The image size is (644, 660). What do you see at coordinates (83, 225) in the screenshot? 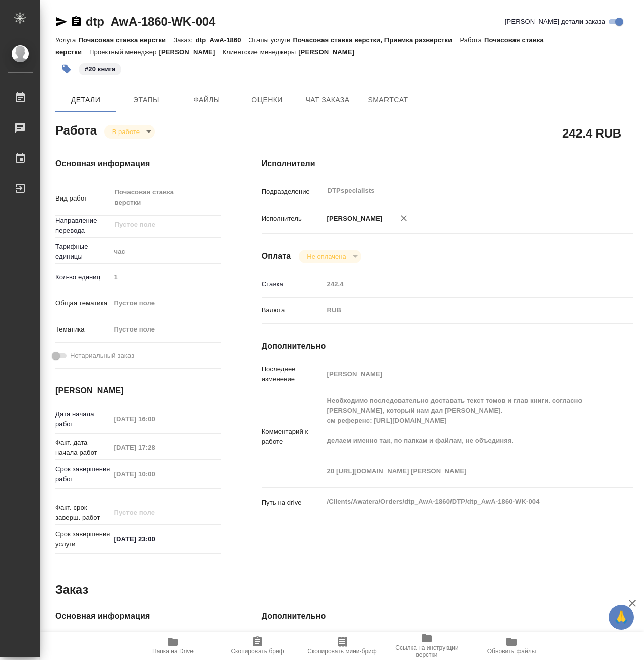
I see `p: Направление перевода` at bounding box center [83, 225].